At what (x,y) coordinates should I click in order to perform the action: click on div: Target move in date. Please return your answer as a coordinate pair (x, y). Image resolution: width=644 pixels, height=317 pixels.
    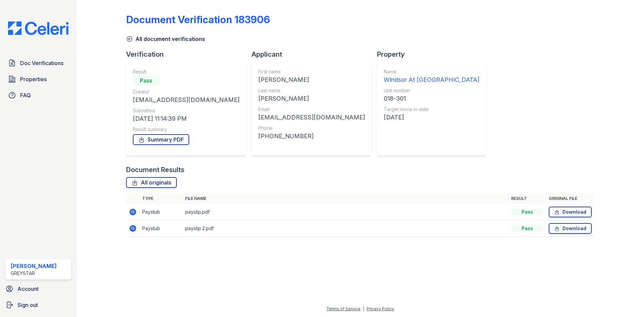
    Looking at the image, I should click on (431, 109).